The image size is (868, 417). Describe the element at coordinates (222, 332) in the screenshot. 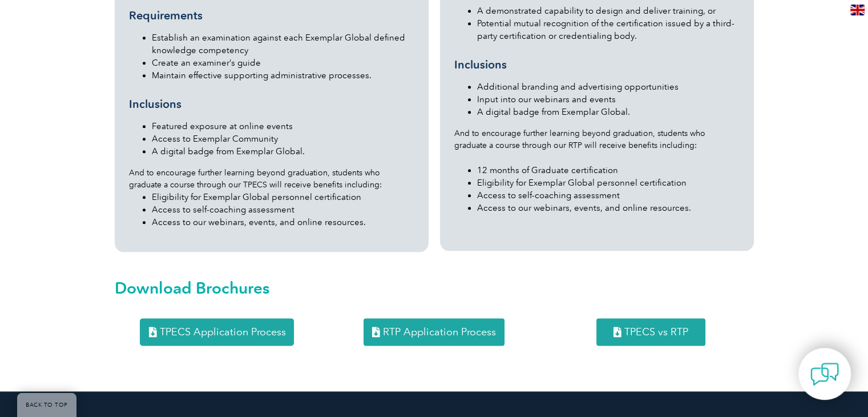

I see `span: TPECS Application Process` at that location.